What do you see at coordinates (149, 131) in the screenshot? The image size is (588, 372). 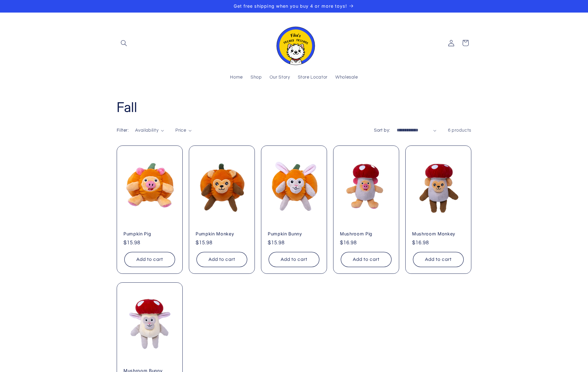 I see `summary: Availability (0 selected)` at bounding box center [149, 131].